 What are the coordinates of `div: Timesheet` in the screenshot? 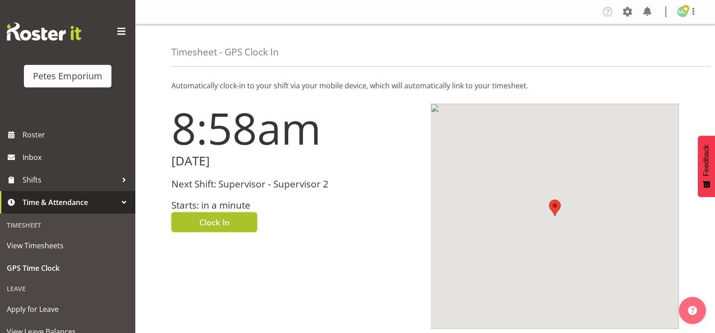 It's located at (68, 225).